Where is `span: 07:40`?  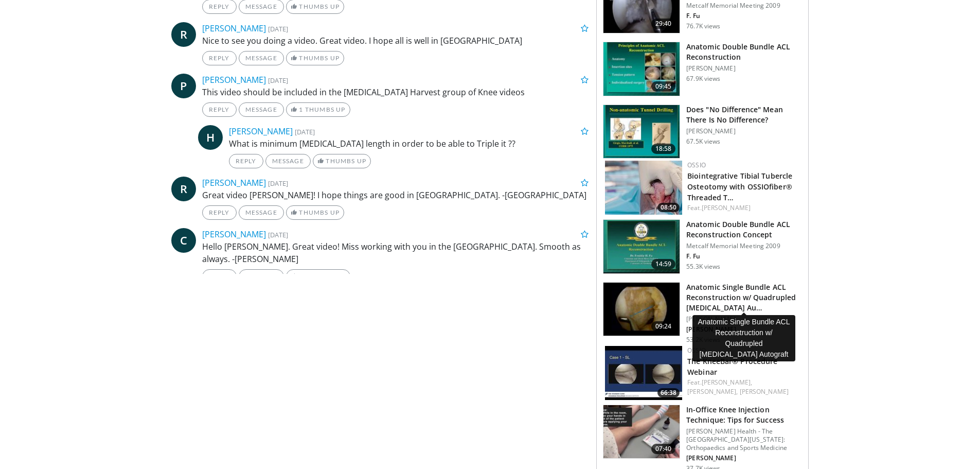 span: 07:40 is located at coordinates (664, 449).